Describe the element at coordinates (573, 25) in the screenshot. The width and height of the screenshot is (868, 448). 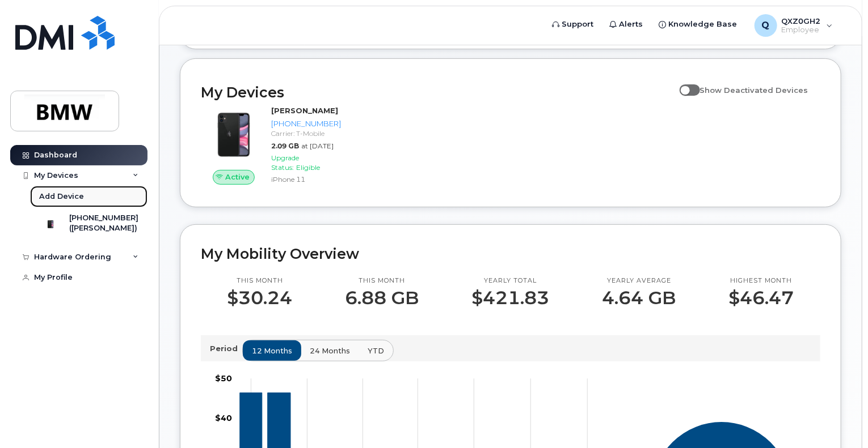
I see `a: Support` at that location.